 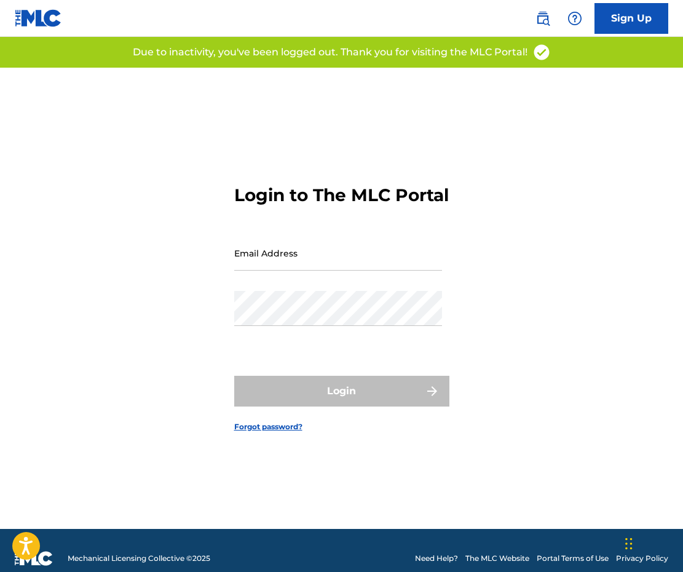 What do you see at coordinates (341, 195) in the screenshot?
I see `h3: Login to The MLC Portal` at bounding box center [341, 195].